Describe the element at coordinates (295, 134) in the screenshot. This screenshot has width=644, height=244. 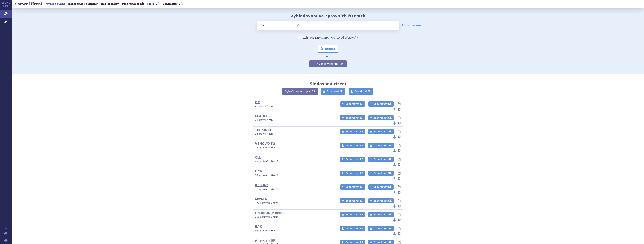
I see `p: 1 správní řízení` at that location.